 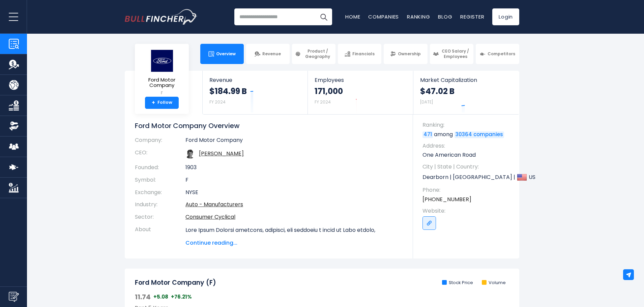 I want to click on a: +Follow, so click(x=161, y=102).